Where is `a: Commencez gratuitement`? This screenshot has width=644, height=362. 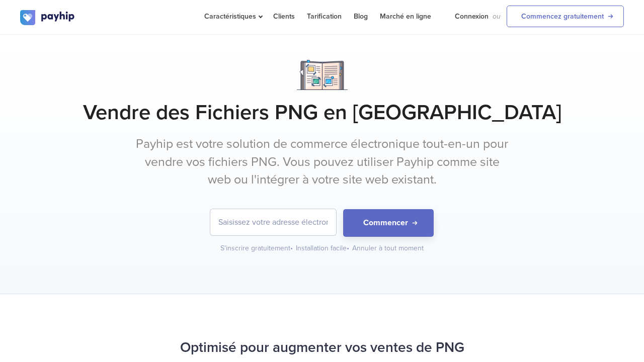
a: Commencez gratuitement is located at coordinates (565, 16).